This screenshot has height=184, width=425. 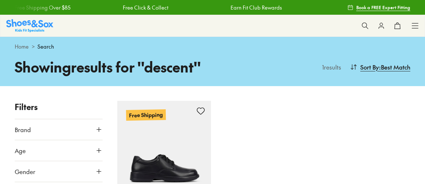 I want to click on span: Book a FREE Expert Fitting, so click(x=383, y=7).